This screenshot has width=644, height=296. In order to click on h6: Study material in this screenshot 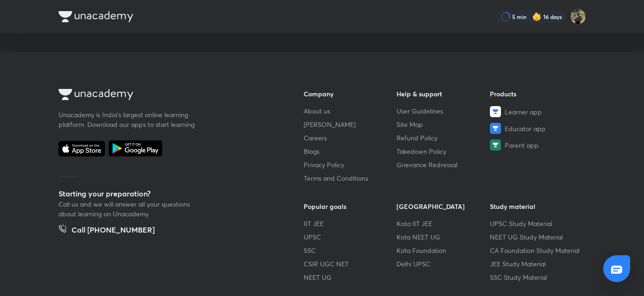, I will do `click(536, 207)`.